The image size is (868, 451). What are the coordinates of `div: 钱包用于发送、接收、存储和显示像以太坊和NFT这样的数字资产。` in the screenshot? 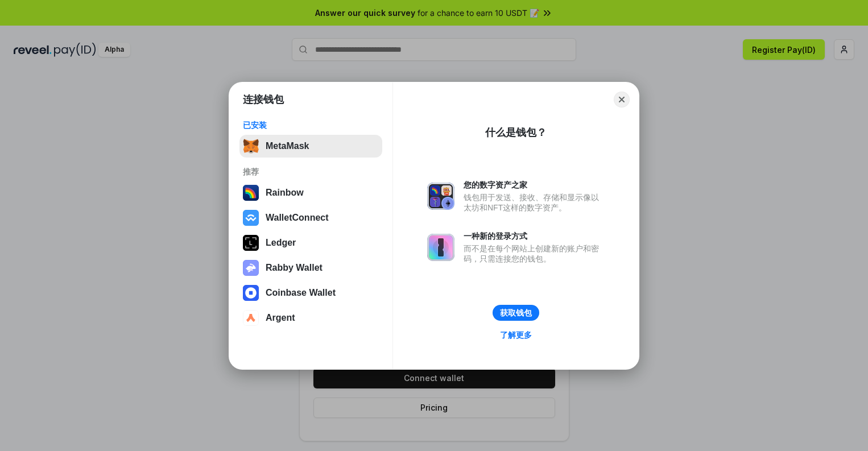 It's located at (534, 202).